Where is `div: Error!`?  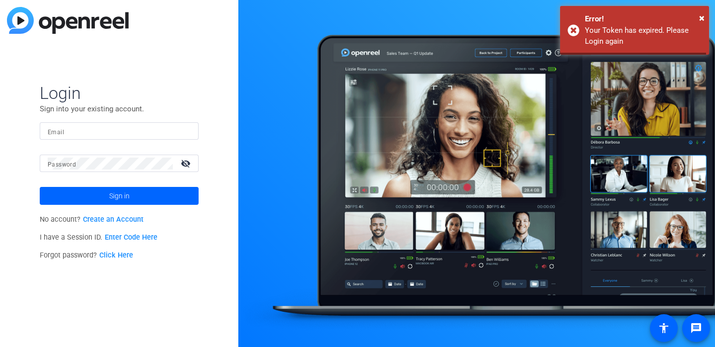
div: Error! is located at coordinates (643, 19).